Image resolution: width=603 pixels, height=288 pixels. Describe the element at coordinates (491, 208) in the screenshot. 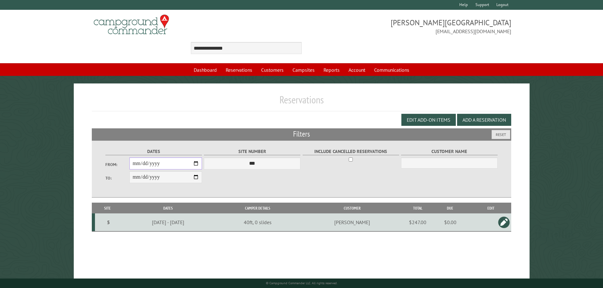

I see `th: Edit` at that location.